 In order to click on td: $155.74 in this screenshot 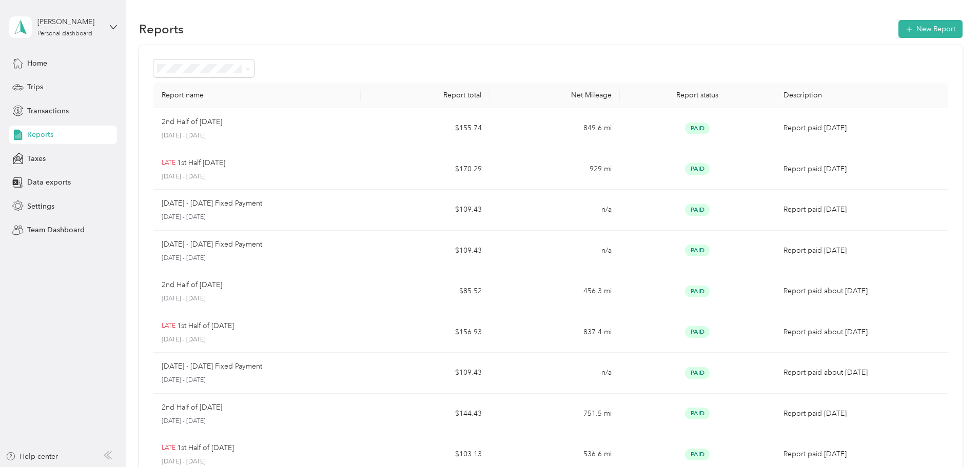, I will do `click(425, 128)`.